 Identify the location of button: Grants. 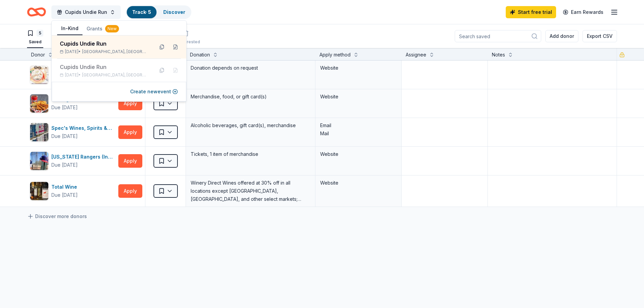
(103, 29).